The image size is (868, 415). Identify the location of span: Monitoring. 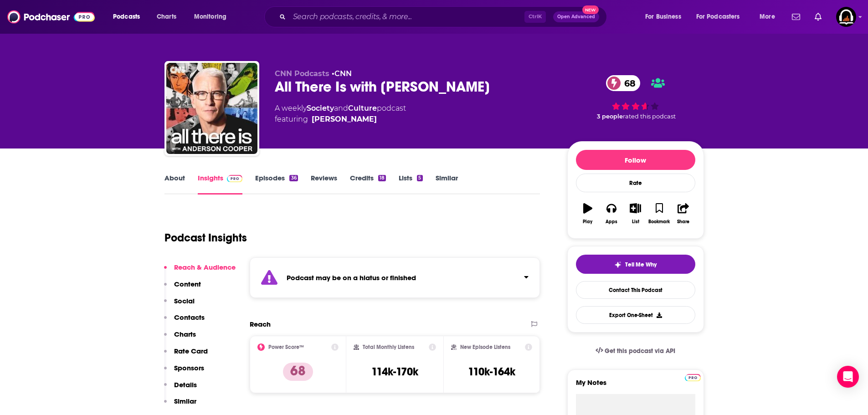
(210, 17).